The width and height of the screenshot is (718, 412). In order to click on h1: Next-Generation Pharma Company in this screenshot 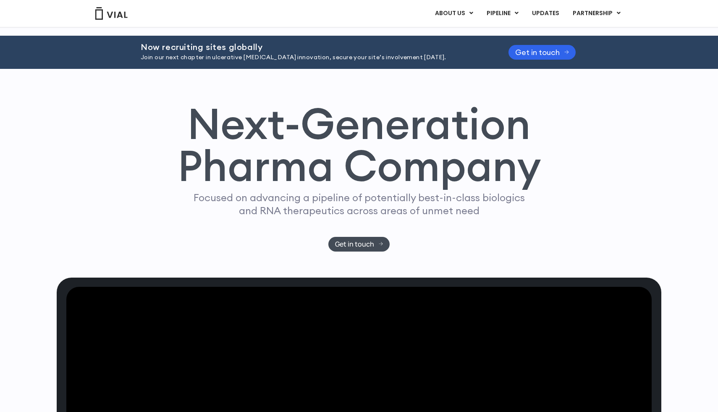, I will do `click(359, 145)`.